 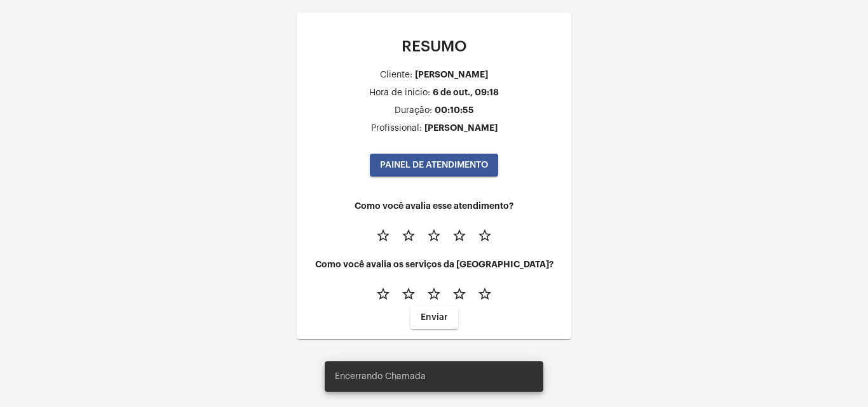 What do you see at coordinates (434, 165) in the screenshot?
I see `span: PAINEL DE ATENDIMENTO` at bounding box center [434, 165].